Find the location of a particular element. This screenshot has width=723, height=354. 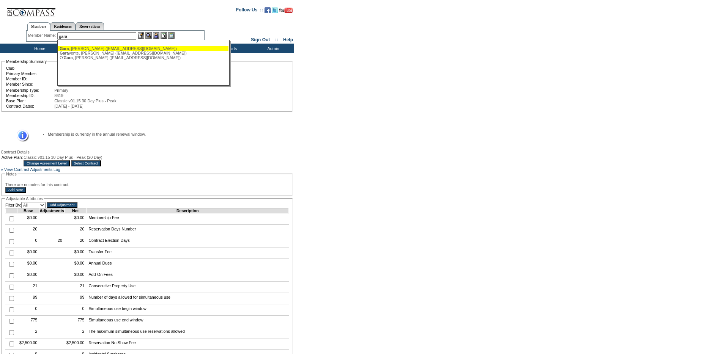

a: Members is located at coordinates (39, 27).